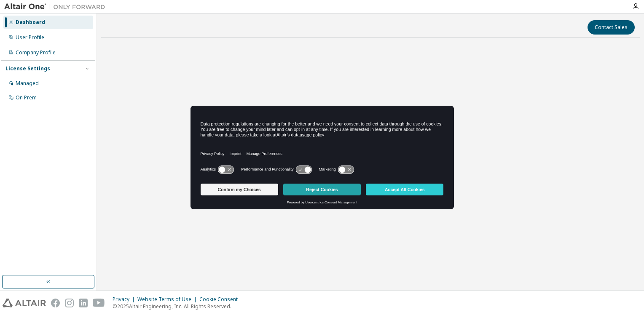  I want to click on div: Website Terms of Use, so click(168, 299).